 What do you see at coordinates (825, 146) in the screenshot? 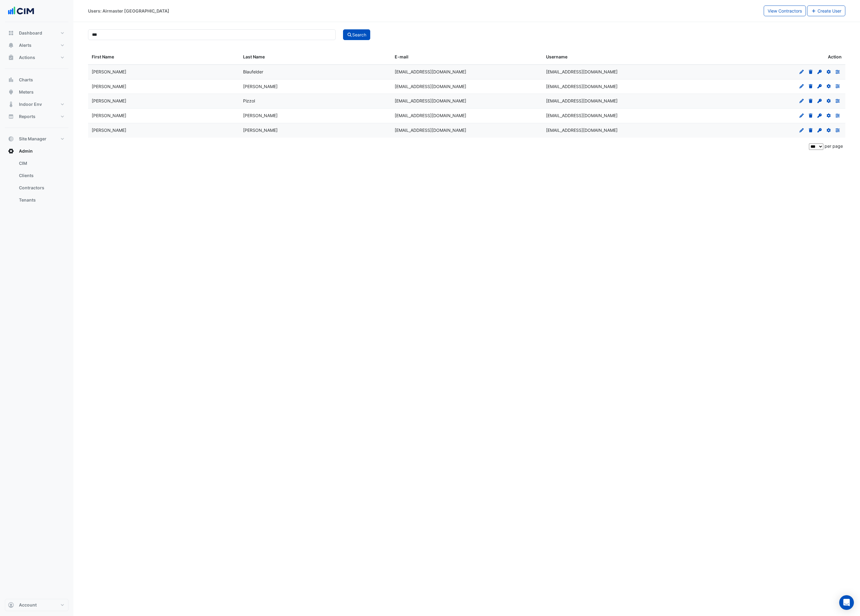
I see `div: per page` at bounding box center [825, 146].